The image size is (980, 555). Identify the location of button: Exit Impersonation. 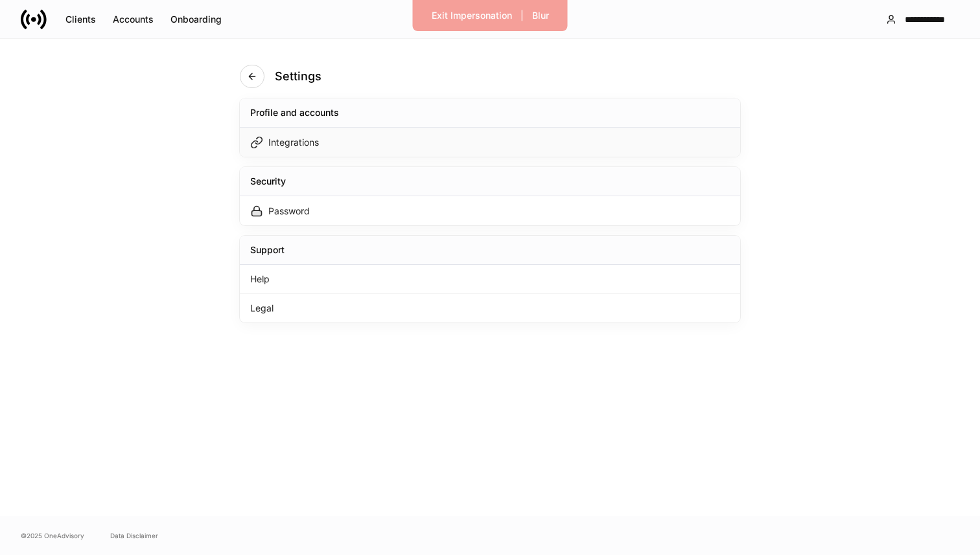
(472, 15).